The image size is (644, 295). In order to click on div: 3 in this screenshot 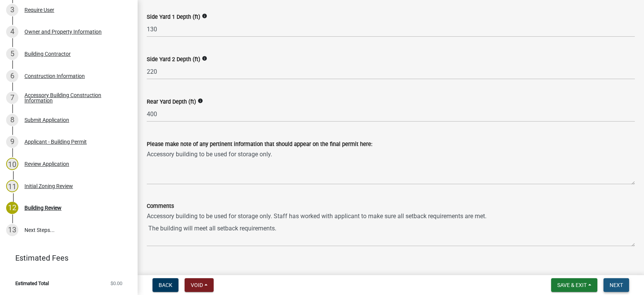, I will do `click(12, 10)`.